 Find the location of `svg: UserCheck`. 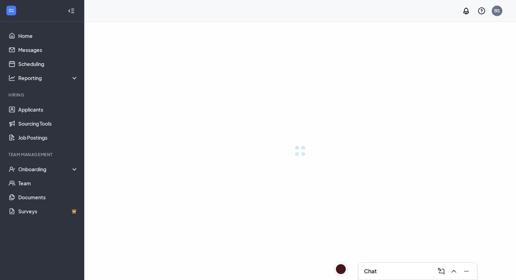

svg: UserCheck is located at coordinates (12, 169).